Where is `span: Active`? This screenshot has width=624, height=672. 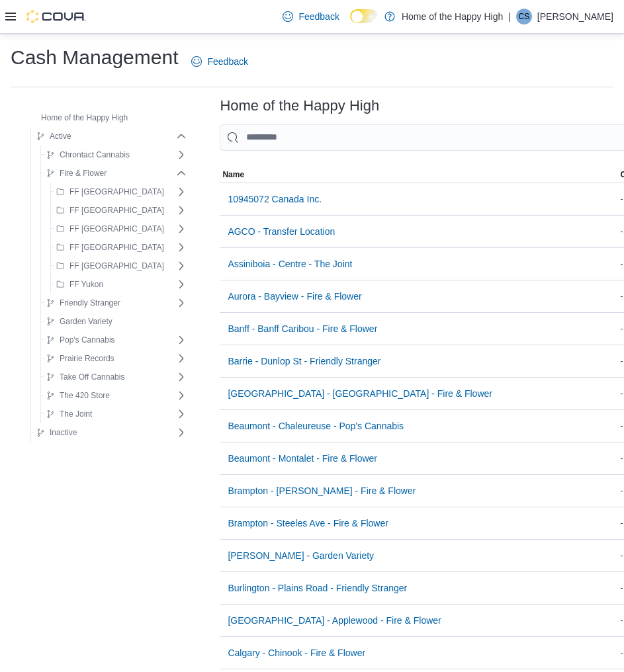
span: Active is located at coordinates (60, 136).